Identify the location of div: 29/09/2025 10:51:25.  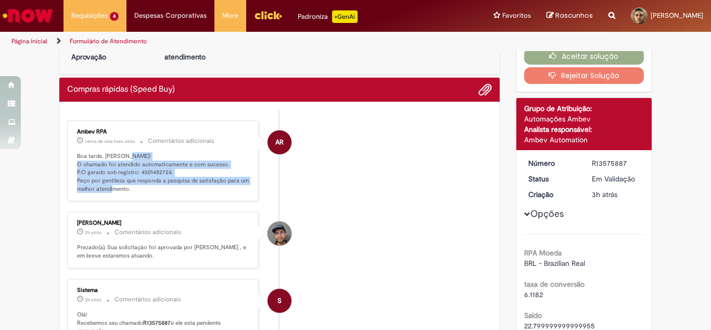
(616, 194).